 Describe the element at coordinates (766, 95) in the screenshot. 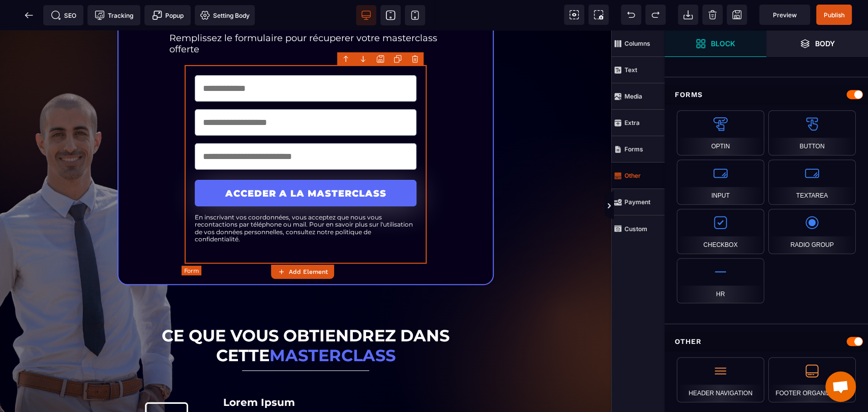

I see `div: Forms` at that location.